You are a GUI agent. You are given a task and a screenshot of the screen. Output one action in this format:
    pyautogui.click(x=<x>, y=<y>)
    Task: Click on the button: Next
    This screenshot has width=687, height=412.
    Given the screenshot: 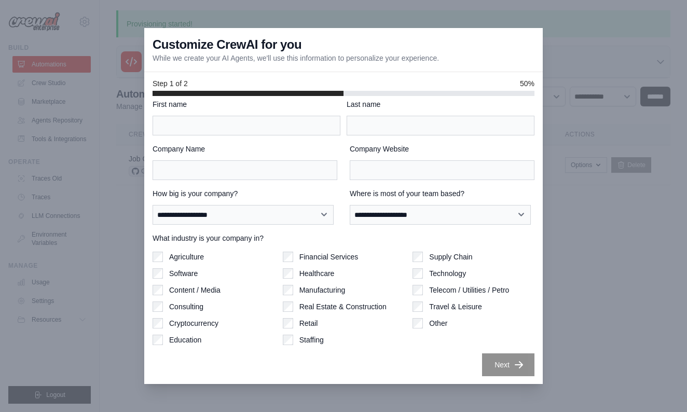 What is the action you would take?
    pyautogui.click(x=508, y=365)
    